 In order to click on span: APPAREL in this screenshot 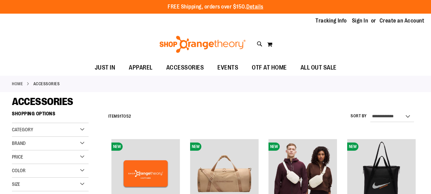, I will do `click(141, 68)`.